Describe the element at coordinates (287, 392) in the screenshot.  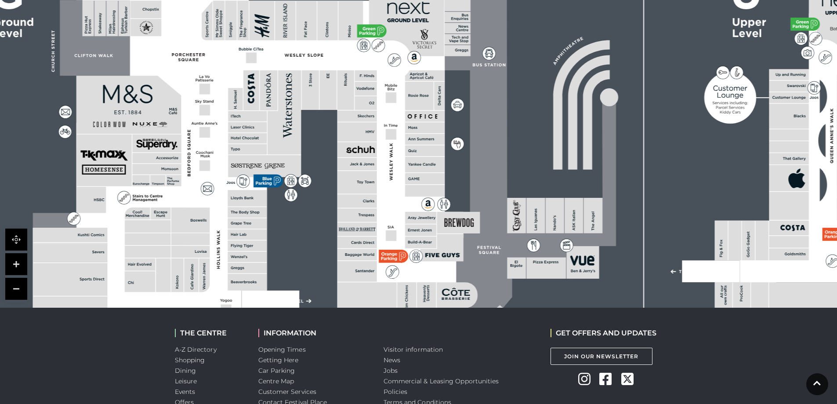
I see `a: Customer Services` at that location.